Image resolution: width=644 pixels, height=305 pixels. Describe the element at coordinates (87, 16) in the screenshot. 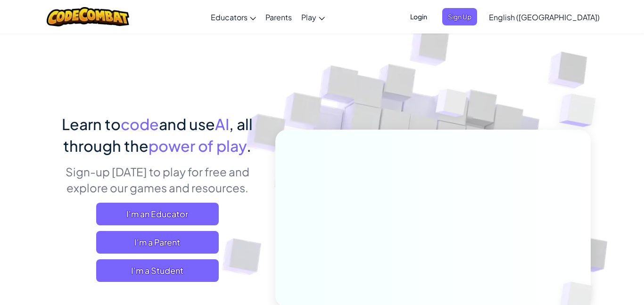

I see `a: CodeCombat logo` at that location.